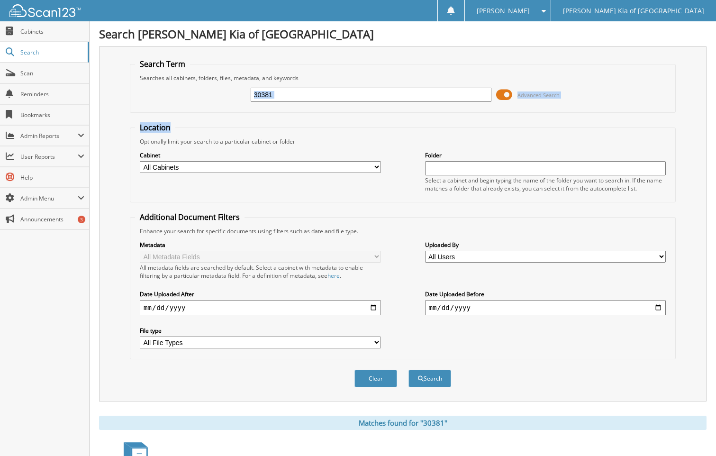 Image resolution: width=716 pixels, height=456 pixels. Describe the element at coordinates (52, 52) in the screenshot. I see `span: Search` at that location.